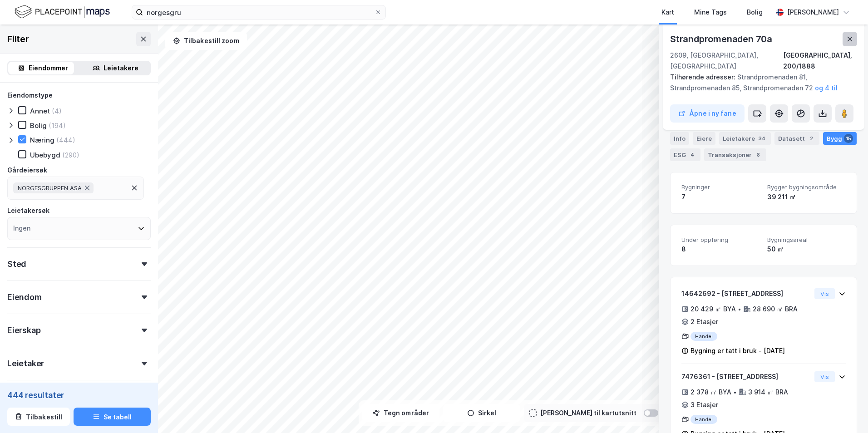 The width and height of the screenshot is (868, 433). I want to click on button: Tegn områder, so click(401, 412).